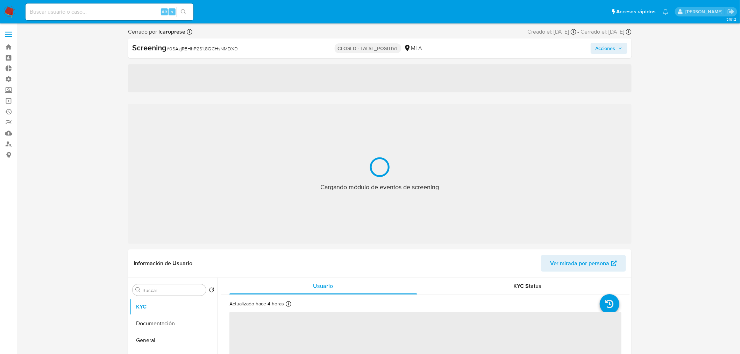  What do you see at coordinates (606, 48) in the screenshot?
I see `span: Acciones` at bounding box center [606, 48].